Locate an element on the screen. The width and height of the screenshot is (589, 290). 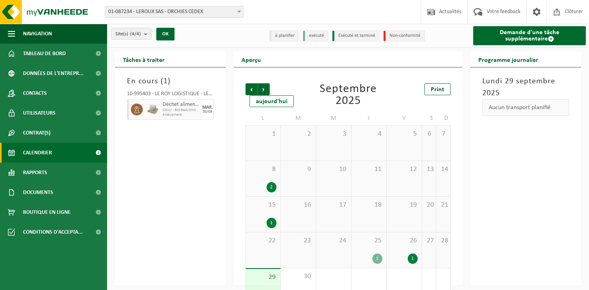
span: Conditions d'accepta... is located at coordinates (53, 232).